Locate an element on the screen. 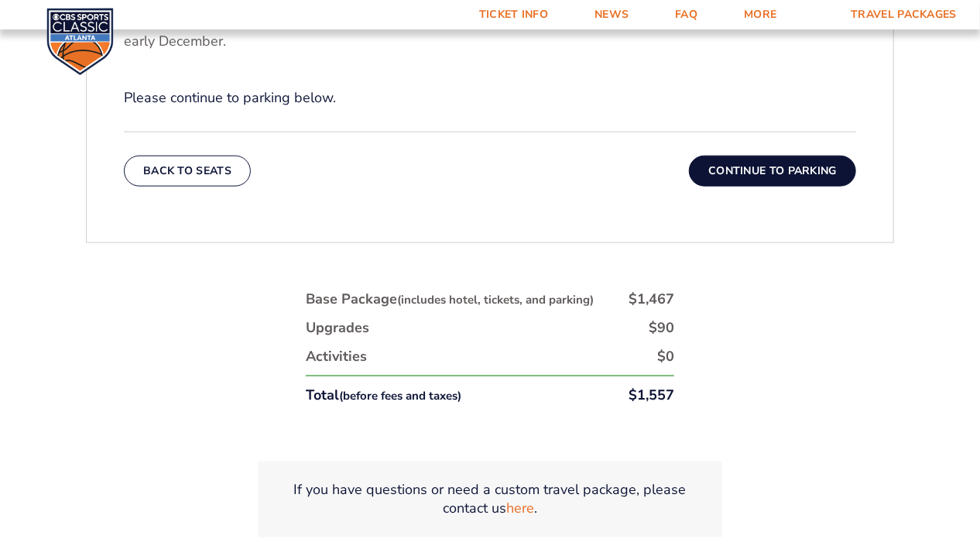 The width and height of the screenshot is (980, 539). a: here is located at coordinates (520, 509).